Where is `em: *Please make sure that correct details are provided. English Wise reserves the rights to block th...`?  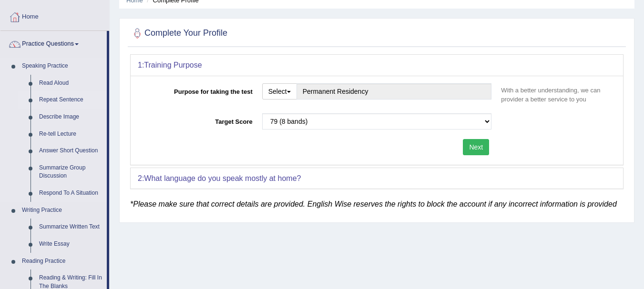 em: *Please make sure that correct details are provided. English Wise reserves the rights to block th... is located at coordinates (373, 204).